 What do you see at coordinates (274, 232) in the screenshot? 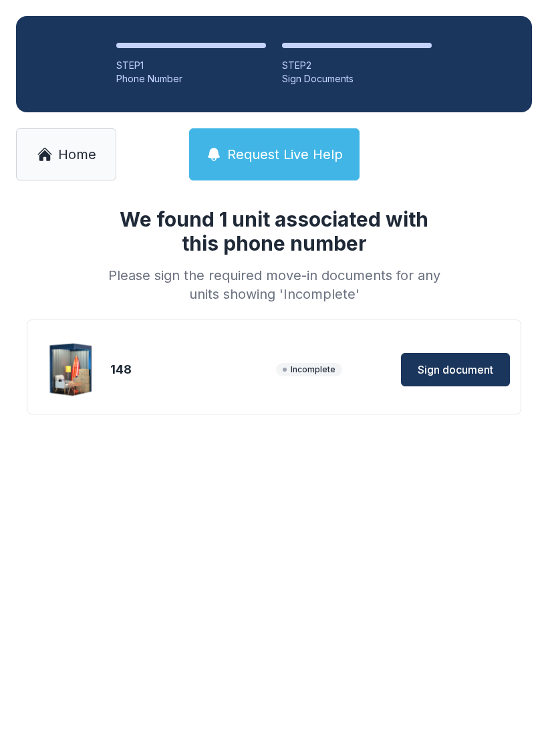
I see `h1: We found 1 unit associated with this phone number` at bounding box center [274, 232].